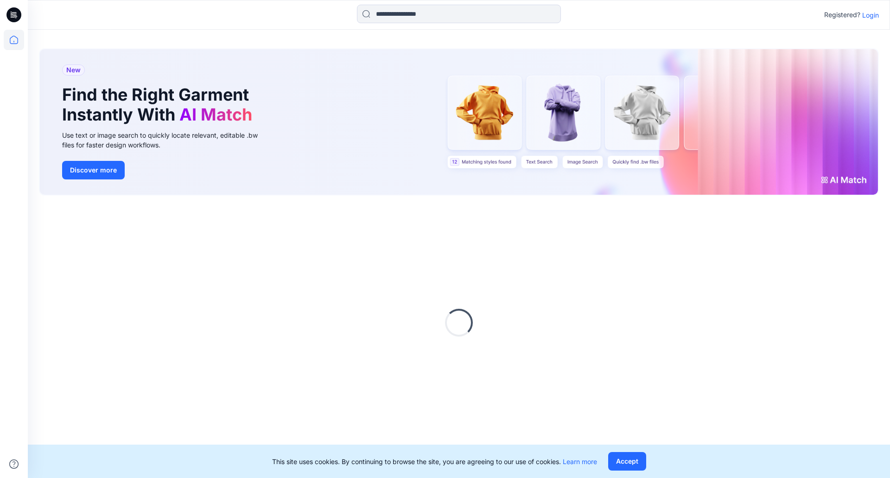  I want to click on a: Learn more, so click(580, 461).